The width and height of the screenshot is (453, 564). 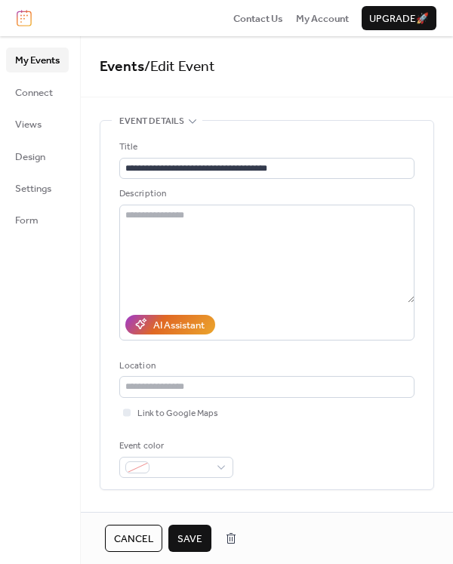 I want to click on div: Title, so click(x=265, y=147).